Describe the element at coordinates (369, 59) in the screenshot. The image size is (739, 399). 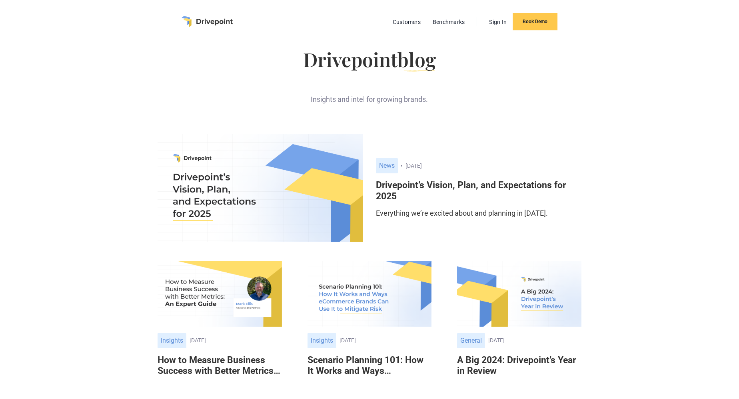
I see `h1: Drivepoint` at that location.